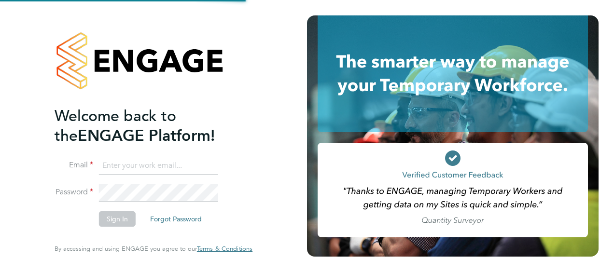  I want to click on label: Password, so click(74, 192).